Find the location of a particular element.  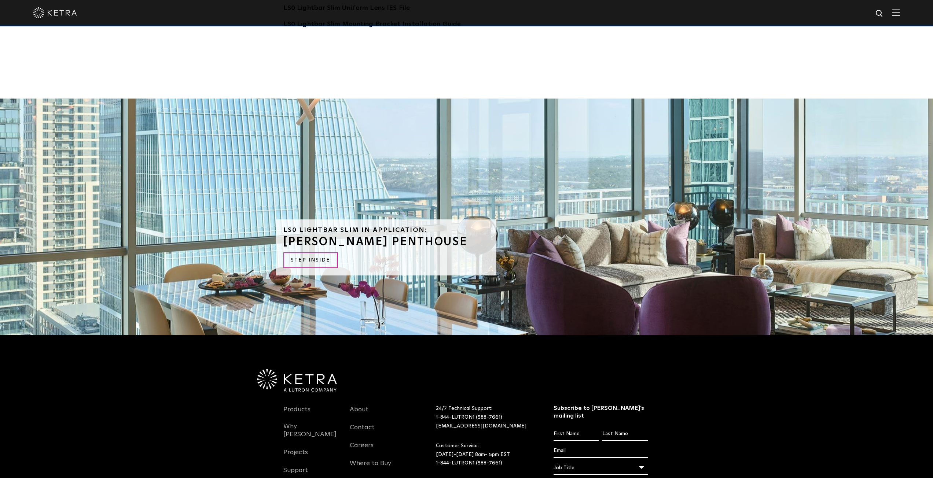

input: Email is located at coordinates (600, 451).